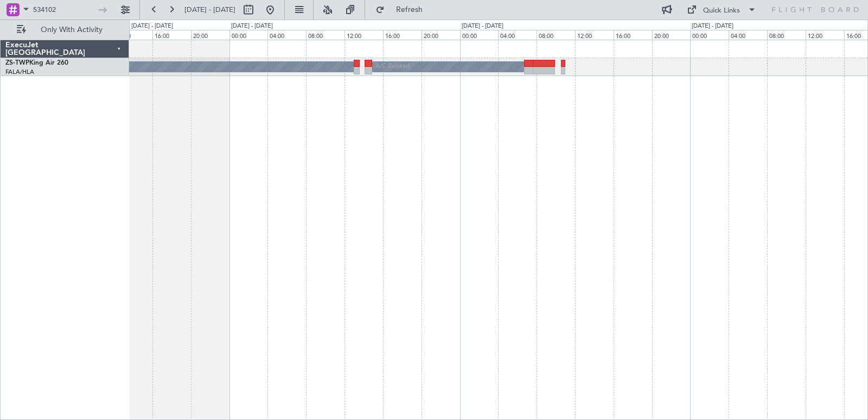 The image size is (868, 420). I want to click on span: Only With Activity, so click(71, 30).